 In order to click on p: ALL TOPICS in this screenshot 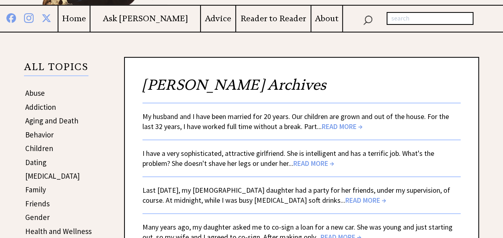, I will do `click(56, 69)`.